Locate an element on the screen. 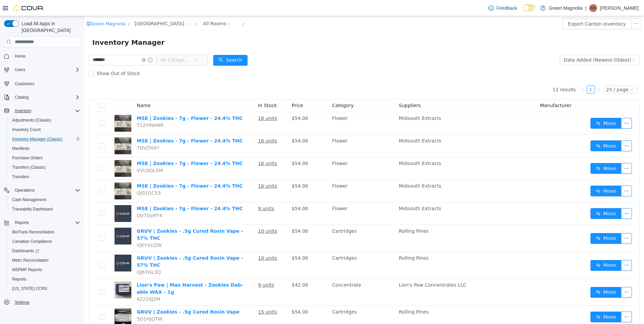  i: icon: left is located at coordinates (498, 74).